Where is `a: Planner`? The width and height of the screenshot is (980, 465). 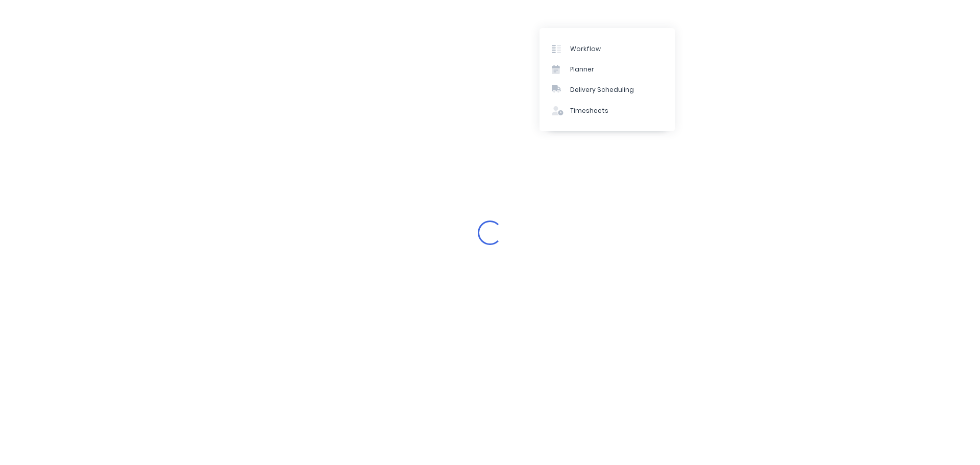
a: Planner is located at coordinates (607, 70).